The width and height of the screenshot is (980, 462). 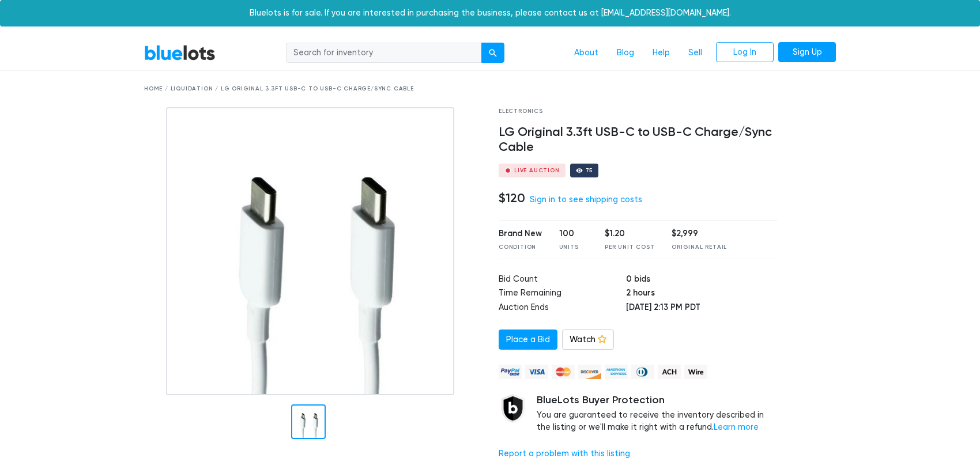 I want to click on div: 75, so click(x=590, y=170).